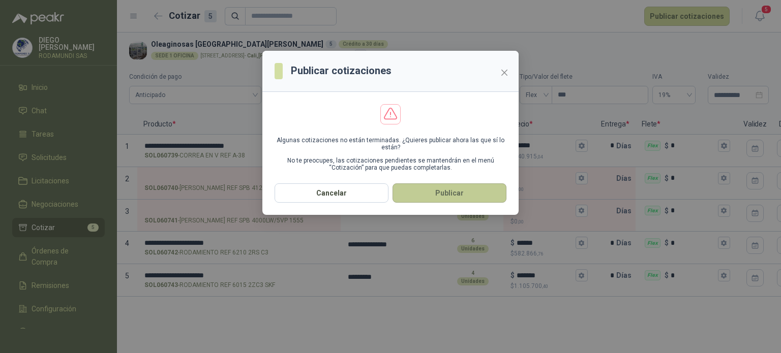  What do you see at coordinates (341, 71) in the screenshot?
I see `h3: Publicar cotizaciones` at bounding box center [341, 71].